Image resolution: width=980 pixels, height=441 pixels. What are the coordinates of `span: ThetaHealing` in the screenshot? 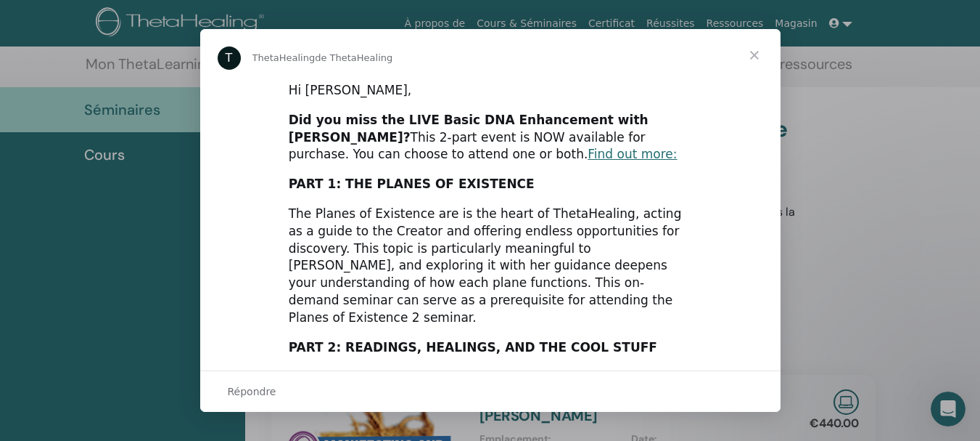 It's located at (284, 57).